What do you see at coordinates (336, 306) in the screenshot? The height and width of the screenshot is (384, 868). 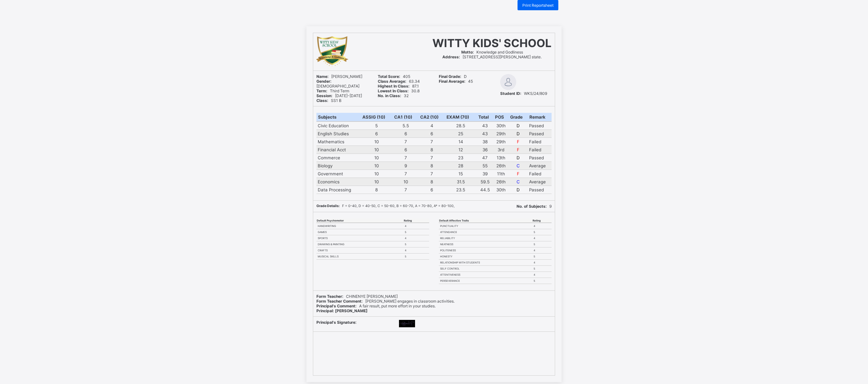 I see `b: Principal's Comment:` at bounding box center [336, 306].